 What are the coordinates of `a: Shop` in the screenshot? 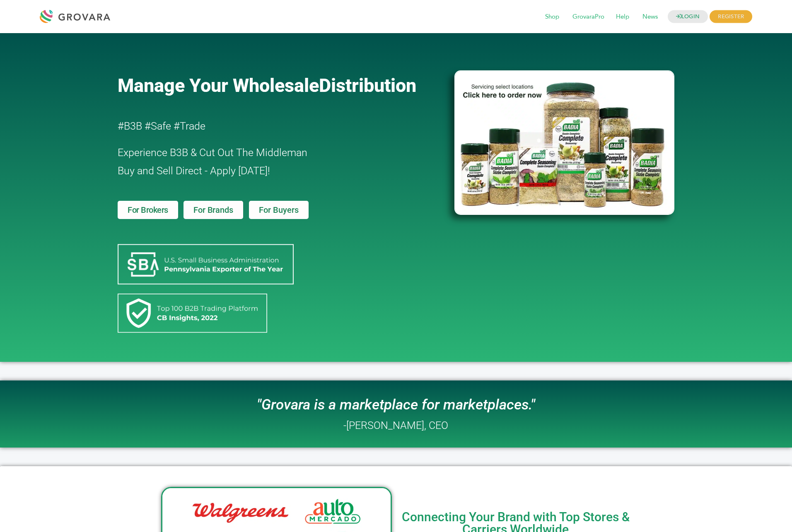 It's located at (553, 17).